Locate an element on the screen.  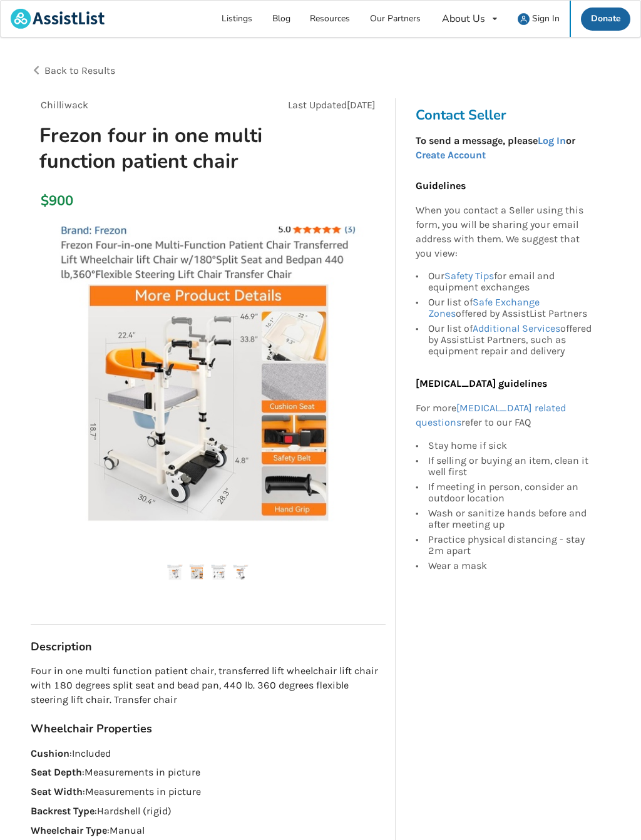
a: Log In is located at coordinates (551, 141).